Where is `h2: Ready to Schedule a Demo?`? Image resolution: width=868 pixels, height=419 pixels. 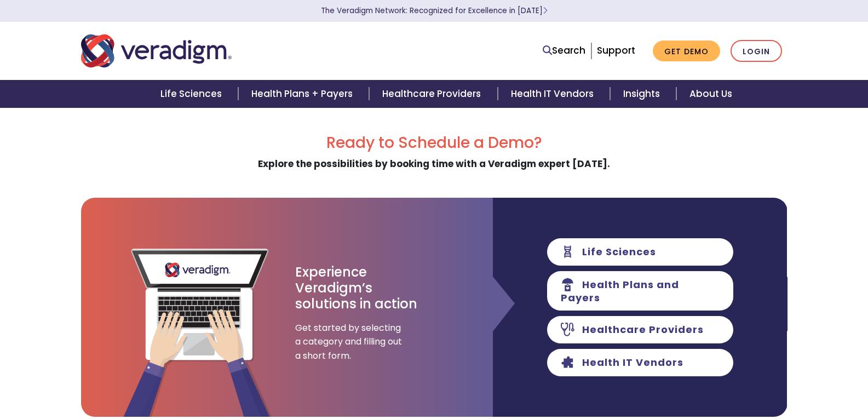
h2: Ready to Schedule a Demo? is located at coordinates (435, 143).